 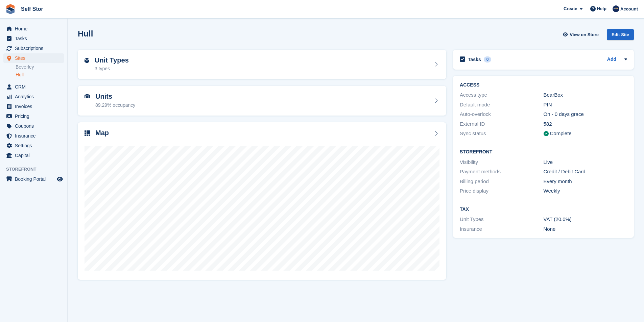 I want to click on img: unit-icn-7be61d7bf1b0ce9d3e12c5938cc71ed9869f7b940bace4675aadf7bd6d80202e.svg, so click(x=87, y=96).